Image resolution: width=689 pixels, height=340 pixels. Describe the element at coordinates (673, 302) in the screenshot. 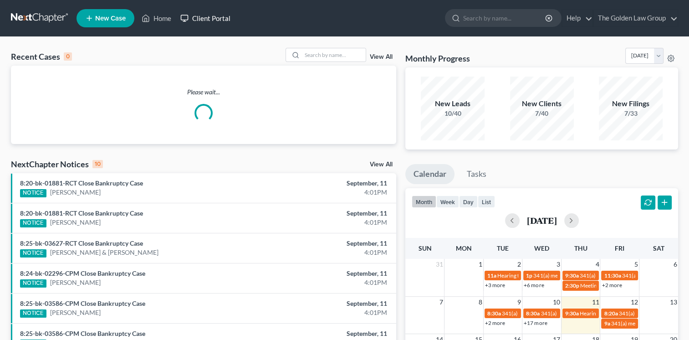

I see `span: 13` at that location.